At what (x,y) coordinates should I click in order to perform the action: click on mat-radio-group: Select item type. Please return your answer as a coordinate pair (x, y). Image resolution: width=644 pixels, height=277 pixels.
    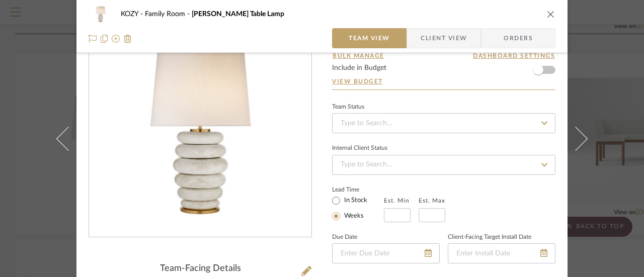
    Looking at the image, I should click on (358, 208).